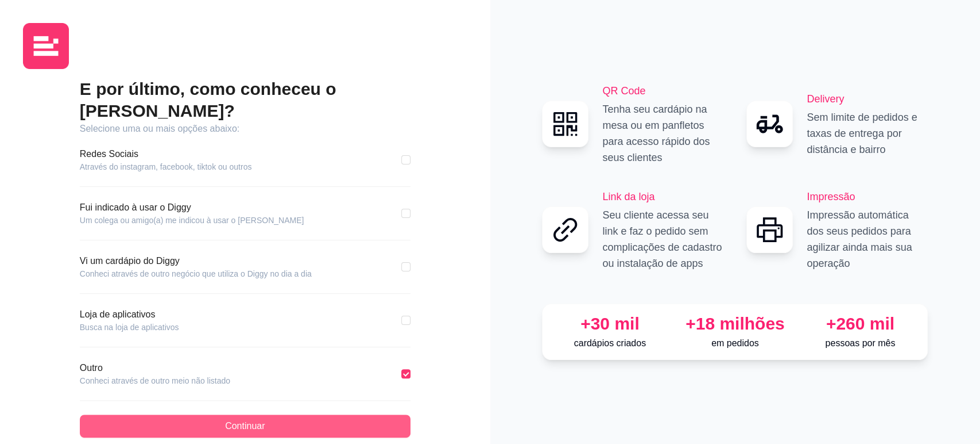  Describe the element at coordinates (46, 46) in the screenshot. I see `img: logo` at that location.